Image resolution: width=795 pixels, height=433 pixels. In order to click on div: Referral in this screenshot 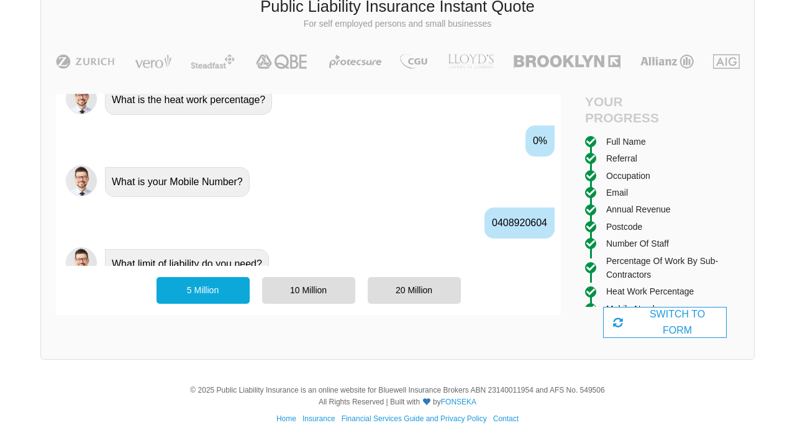, I will do `click(621, 158)`.